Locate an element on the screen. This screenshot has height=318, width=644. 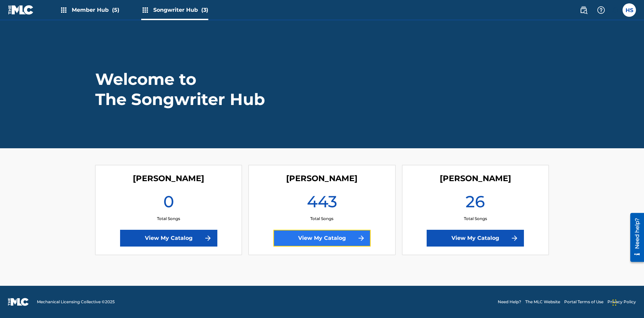
h4: Lorna Singerton is located at coordinates (168, 179).